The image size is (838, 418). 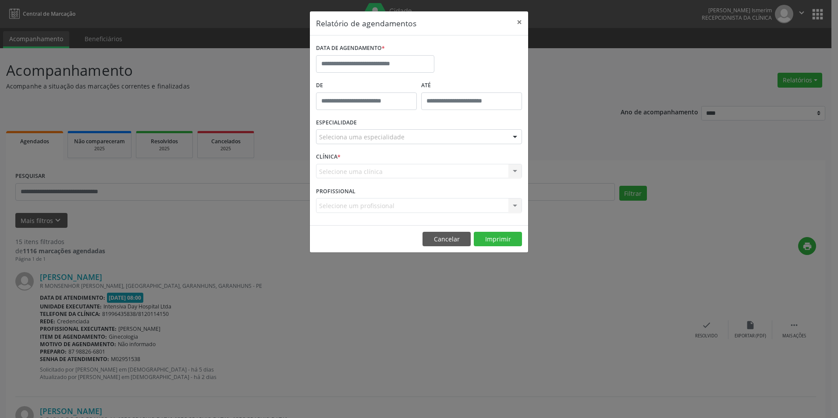 I want to click on label: De, so click(x=367, y=86).